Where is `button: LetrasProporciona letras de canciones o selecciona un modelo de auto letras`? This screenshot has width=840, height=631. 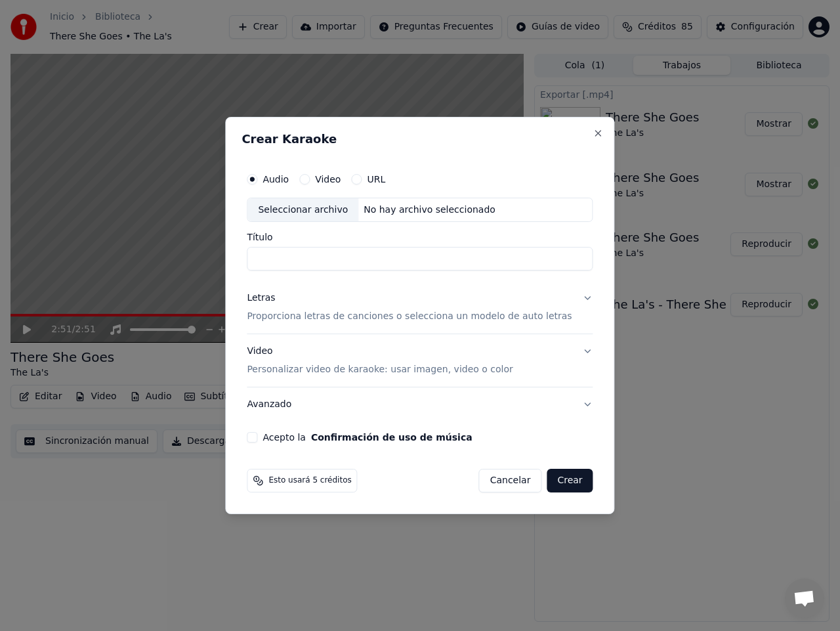
button: LetrasProporciona letras de canciones o selecciona un modelo de auto letras is located at coordinates (419, 308).